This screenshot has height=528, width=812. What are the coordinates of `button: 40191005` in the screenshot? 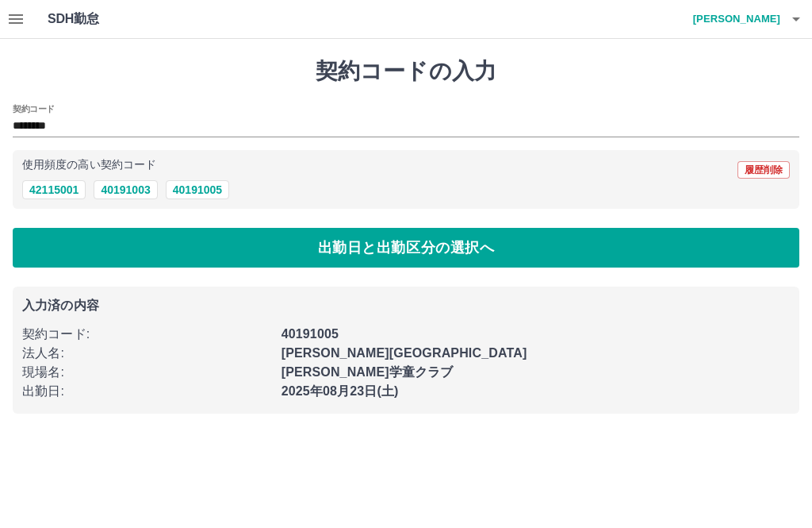 It's located at (198, 190).